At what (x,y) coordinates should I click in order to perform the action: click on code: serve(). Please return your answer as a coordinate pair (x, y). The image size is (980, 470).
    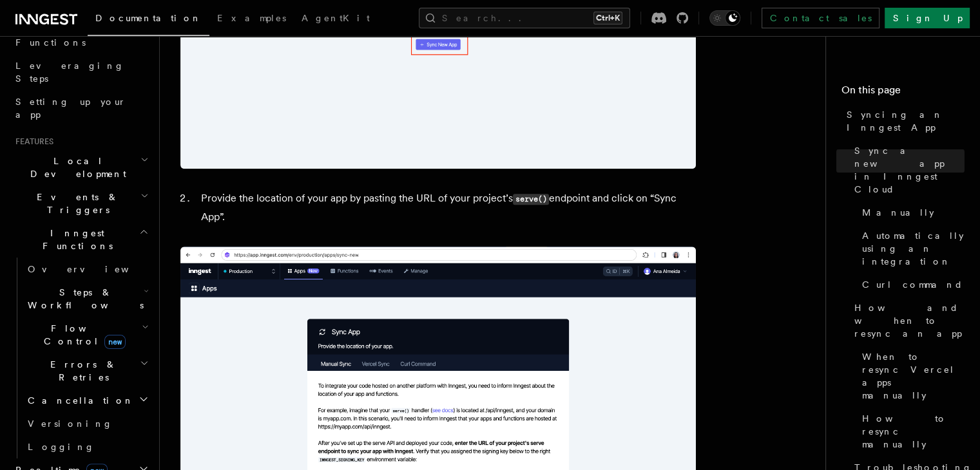
    Looking at the image, I should click on (531, 199).